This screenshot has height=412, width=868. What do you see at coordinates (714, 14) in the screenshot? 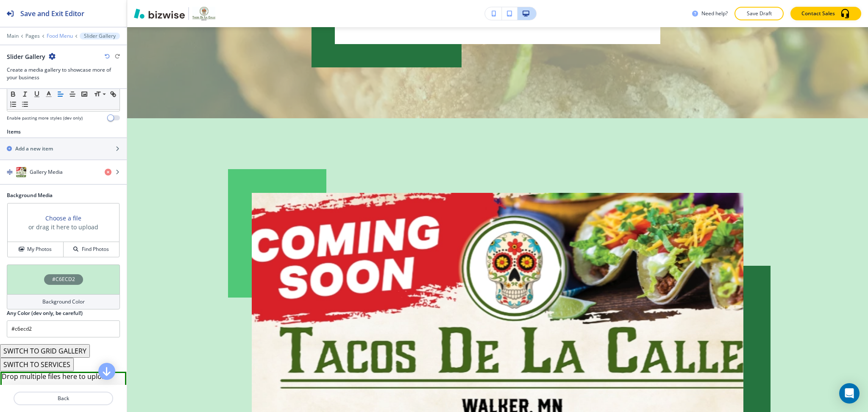
I see `h3: Need help?` at bounding box center [714, 14].